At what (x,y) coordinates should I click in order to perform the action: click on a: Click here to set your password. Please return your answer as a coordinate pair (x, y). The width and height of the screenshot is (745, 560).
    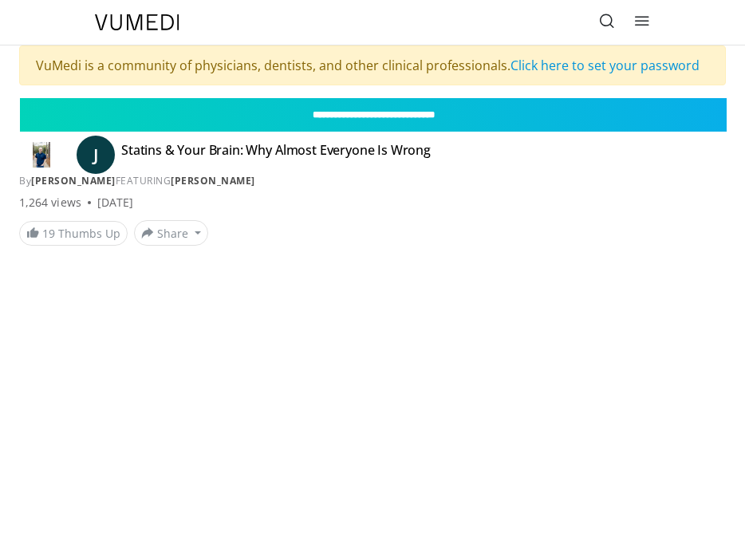
    Looking at the image, I should click on (605, 66).